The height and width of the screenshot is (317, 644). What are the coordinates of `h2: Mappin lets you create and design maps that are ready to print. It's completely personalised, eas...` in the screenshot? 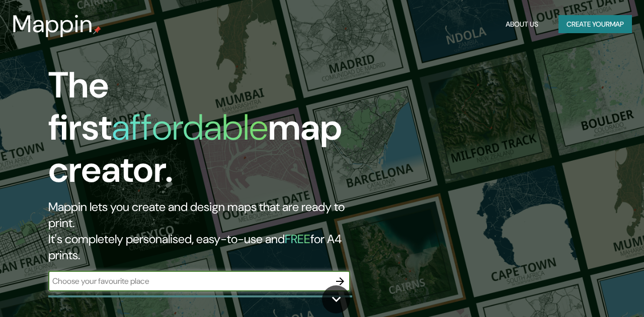 It's located at (209, 231).